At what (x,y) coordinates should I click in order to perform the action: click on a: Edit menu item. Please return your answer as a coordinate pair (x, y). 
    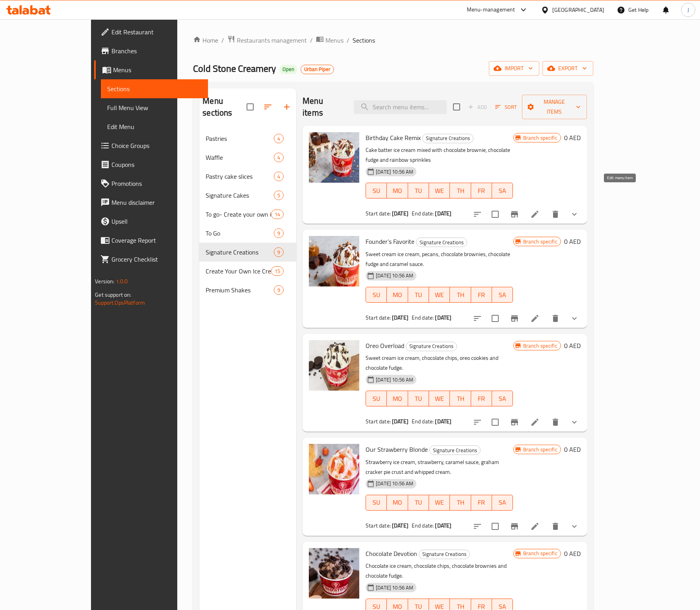
    Looking at the image, I should click on (535, 526).